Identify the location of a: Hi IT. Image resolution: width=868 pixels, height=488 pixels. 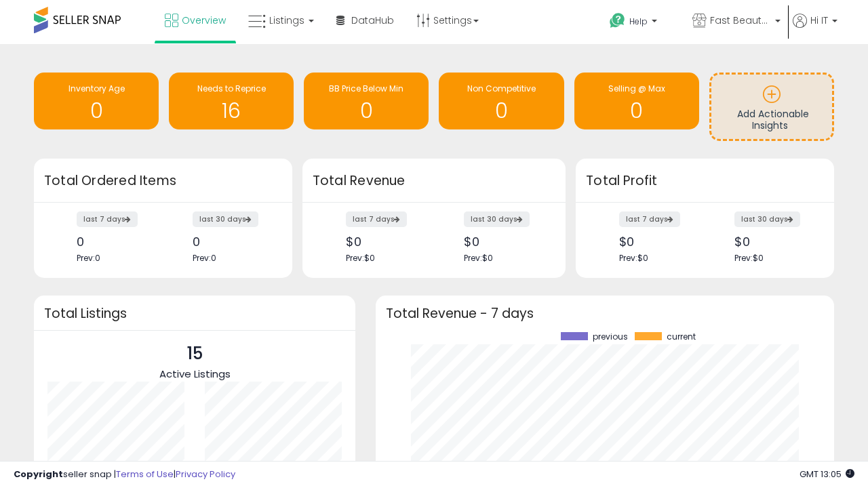
(816, 28).